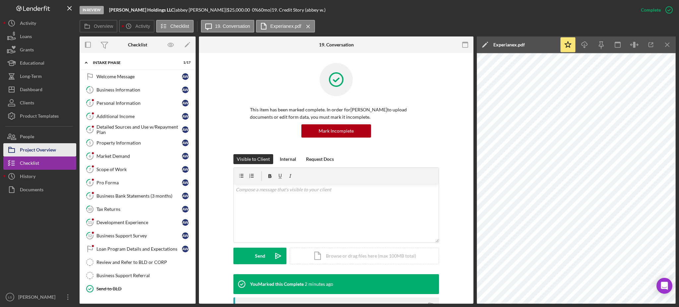 Image resolution: width=679 pixels, height=307 pixels. I want to click on a: Welcome Messageaw, so click(138, 77).